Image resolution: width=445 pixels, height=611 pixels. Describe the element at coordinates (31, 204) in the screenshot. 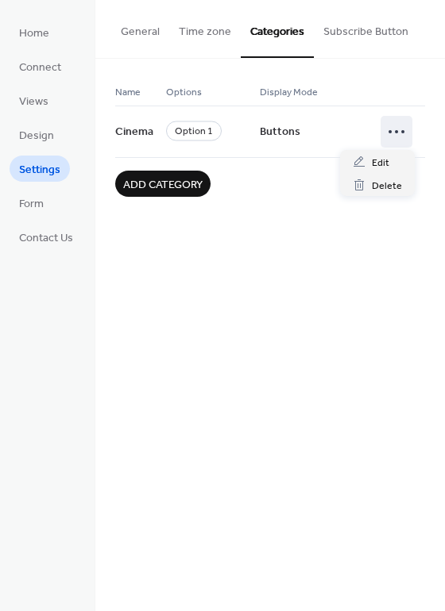

I see `span: Form` at that location.